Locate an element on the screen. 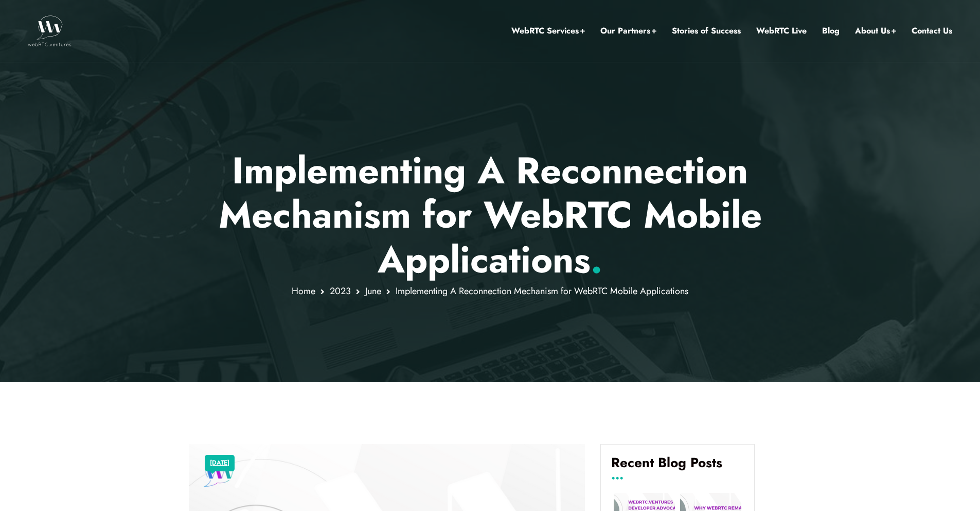  p: Implementing A Reconnection Mechanism for WebRTC Mobile Applications is located at coordinates (490, 214).